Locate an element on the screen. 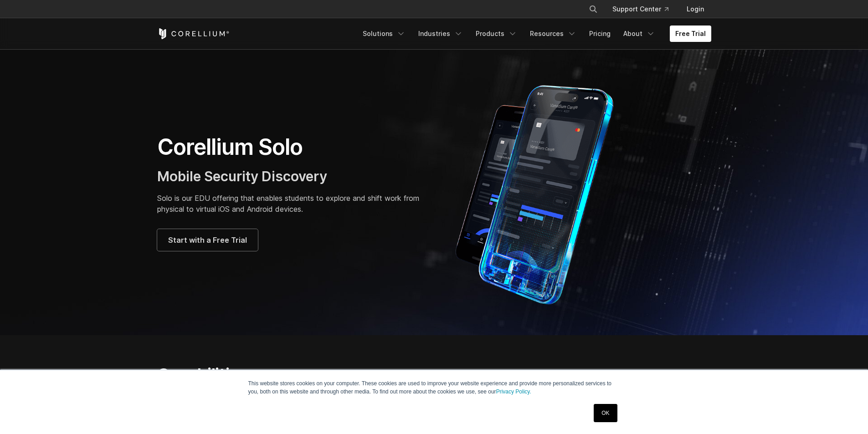 This screenshot has height=434, width=868. span: Start with a Free Trial is located at coordinates (207, 240).